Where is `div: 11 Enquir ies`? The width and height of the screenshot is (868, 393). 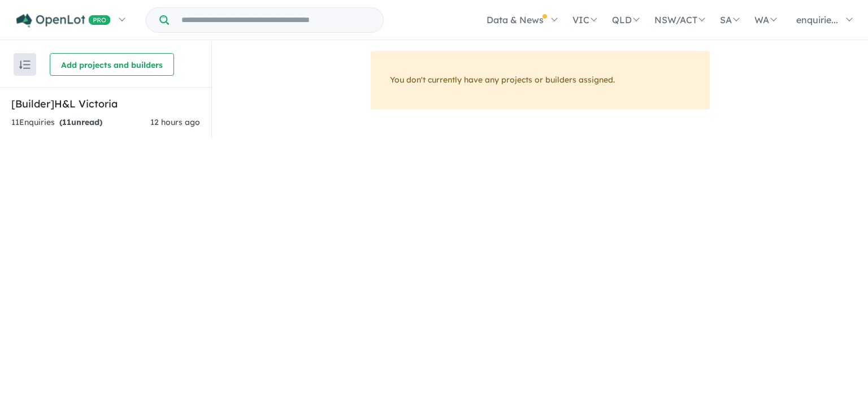
div: 11 Enquir ies is located at coordinates (56, 123).